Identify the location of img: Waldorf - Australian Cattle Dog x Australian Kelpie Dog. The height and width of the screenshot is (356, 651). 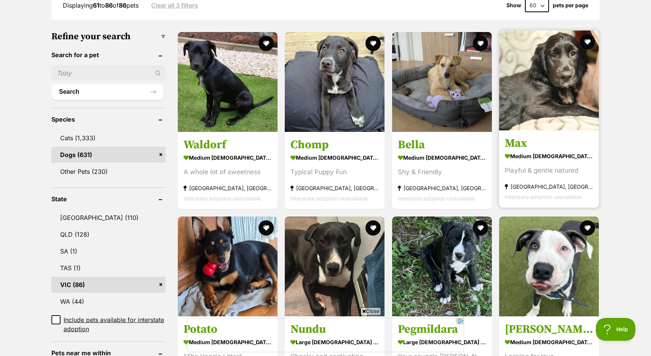
(228, 82).